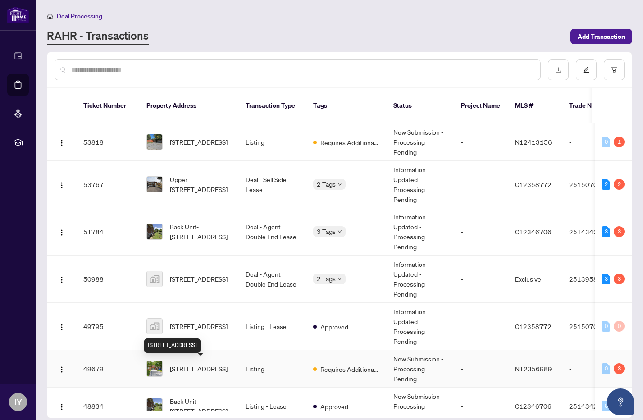  What do you see at coordinates (108, 184) in the screenshot?
I see `td: 53767` at bounding box center [108, 184].